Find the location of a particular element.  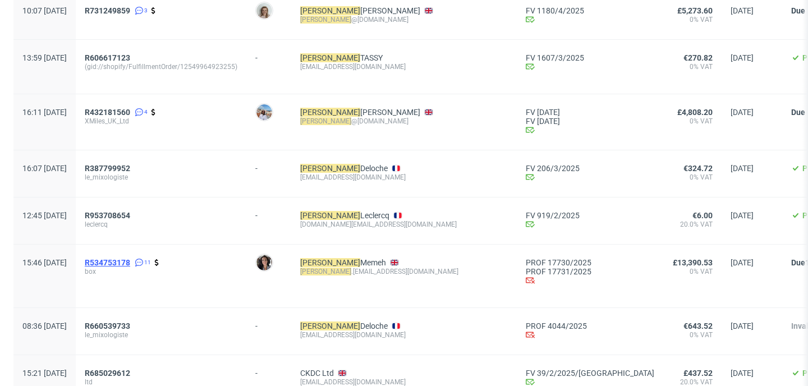

a: R685029612 is located at coordinates (108, 373).